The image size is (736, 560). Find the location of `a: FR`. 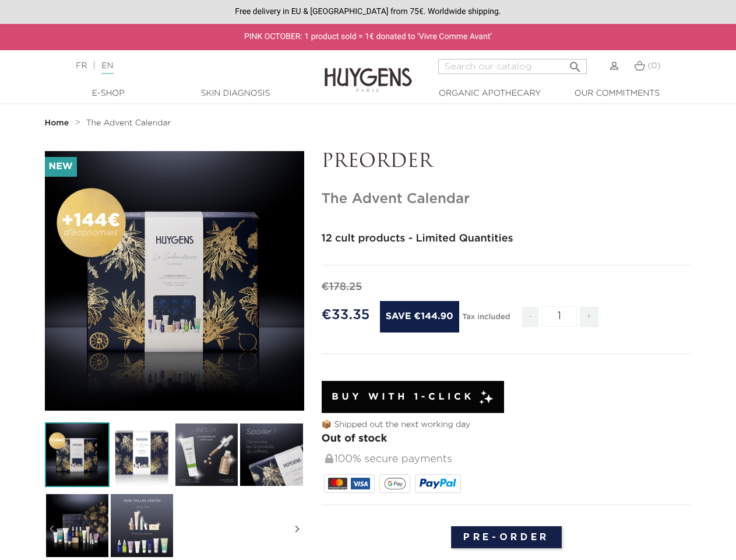

a: FR is located at coordinates (81, 66).